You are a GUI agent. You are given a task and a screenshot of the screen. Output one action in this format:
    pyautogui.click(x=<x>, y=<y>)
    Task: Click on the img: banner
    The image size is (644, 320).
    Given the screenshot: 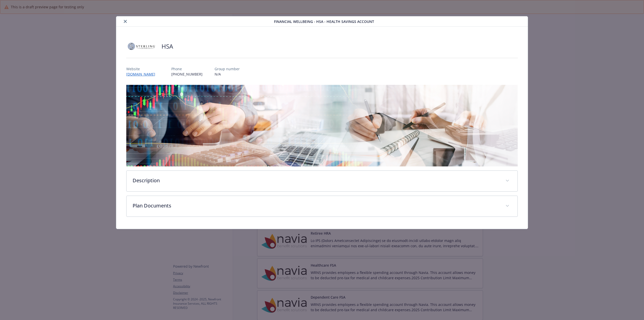 What is the action you would take?
    pyautogui.click(x=322, y=126)
    